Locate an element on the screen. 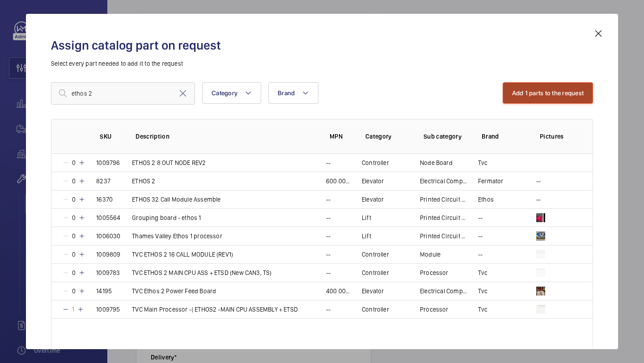 The image size is (644, 363). p: Sub category is located at coordinates (445, 137).